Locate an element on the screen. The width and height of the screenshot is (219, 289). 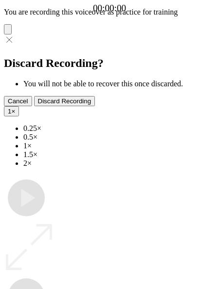
h2: Discard Recording? is located at coordinates (109, 63).